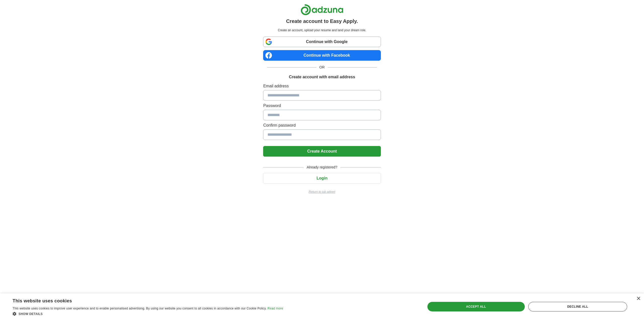 This screenshot has width=644, height=320. I want to click on label: Password, so click(322, 106).